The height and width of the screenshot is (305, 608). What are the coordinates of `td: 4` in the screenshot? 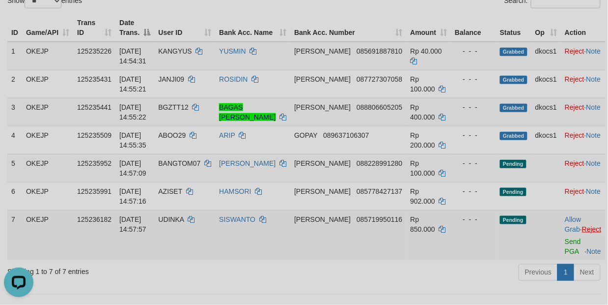 It's located at (15, 140).